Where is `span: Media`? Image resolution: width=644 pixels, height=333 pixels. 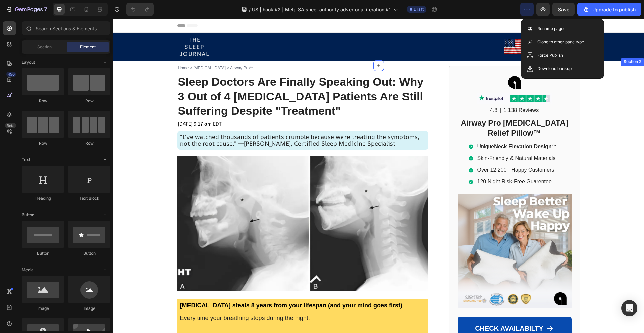 span: Media is located at coordinates (27, 270).